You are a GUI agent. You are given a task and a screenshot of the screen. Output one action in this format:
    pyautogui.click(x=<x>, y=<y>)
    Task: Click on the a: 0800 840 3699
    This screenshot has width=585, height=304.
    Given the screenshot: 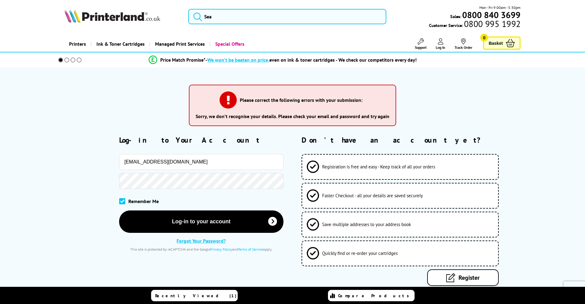 What is the action you would take?
    pyautogui.click(x=490, y=15)
    